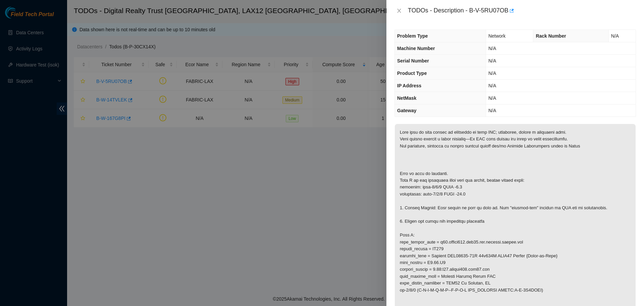 This screenshot has height=306, width=644. What do you see at coordinates (399, 11) in the screenshot?
I see `span: close` at bounding box center [399, 11].